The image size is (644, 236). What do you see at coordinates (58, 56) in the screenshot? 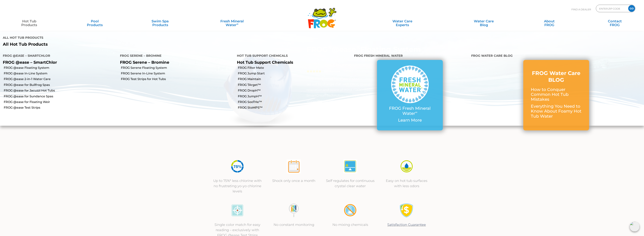
I see `h4: FROG @ease – SmartChlor` at bounding box center [58, 56].